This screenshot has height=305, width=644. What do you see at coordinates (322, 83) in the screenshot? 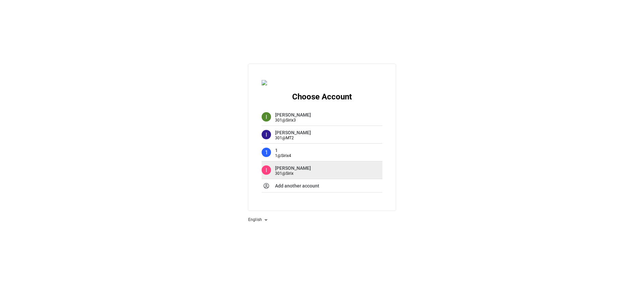
I see `img: Logo.png` at bounding box center [322, 83].